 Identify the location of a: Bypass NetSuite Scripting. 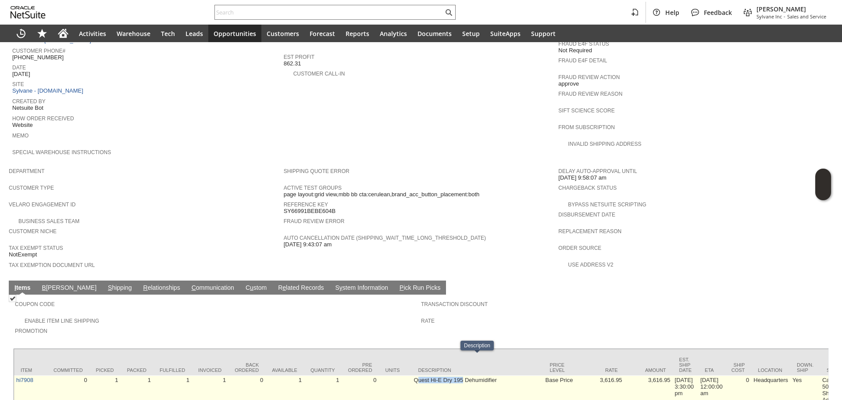
(607, 204).